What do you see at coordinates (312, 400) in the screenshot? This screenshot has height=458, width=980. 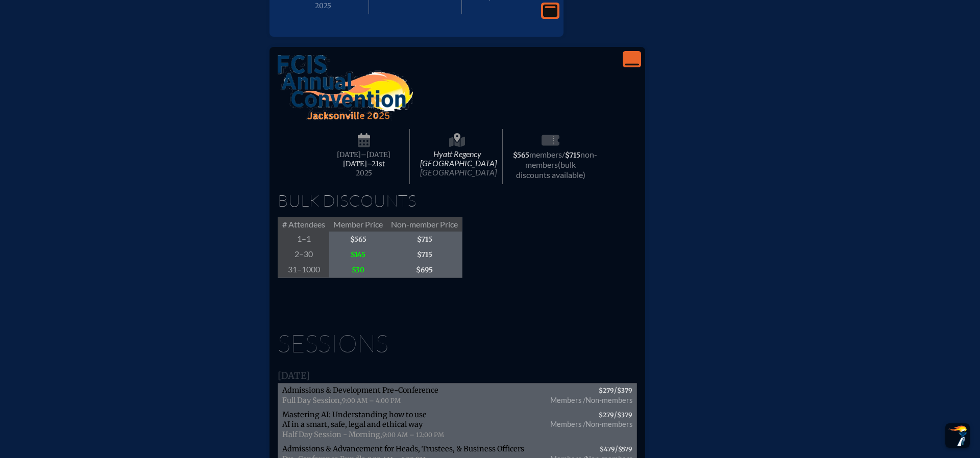 I see `span: Full Day Session,` at bounding box center [312, 400].